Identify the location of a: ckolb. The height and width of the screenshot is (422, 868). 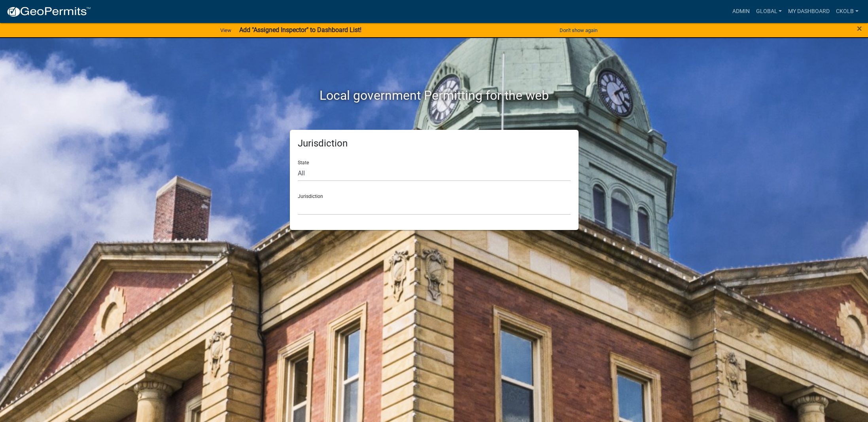
(847, 12).